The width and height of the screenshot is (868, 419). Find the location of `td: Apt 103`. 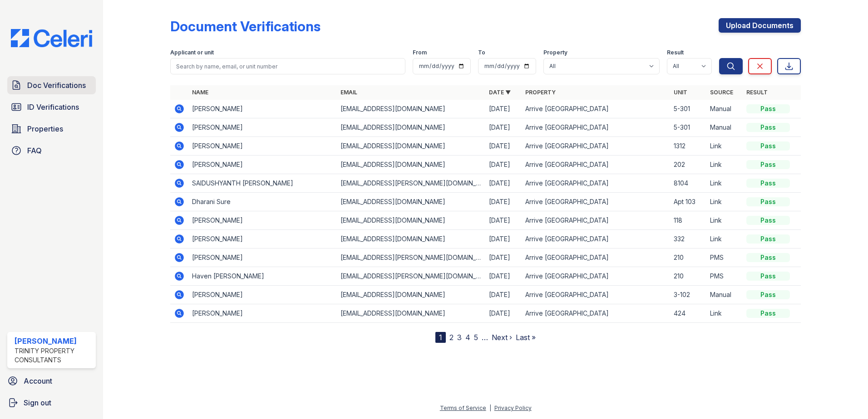

td: Apt 103 is located at coordinates (688, 202).